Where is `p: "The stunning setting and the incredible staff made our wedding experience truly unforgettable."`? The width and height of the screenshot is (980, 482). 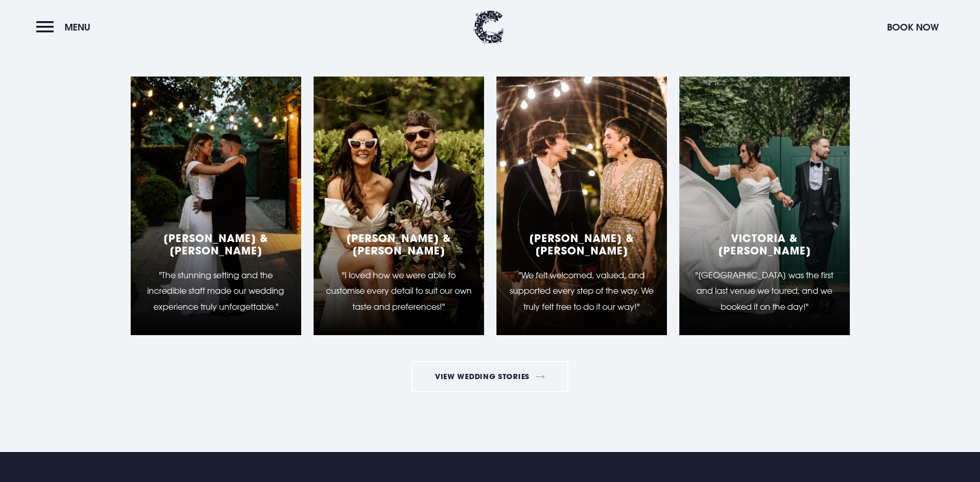 p: "The stunning setting and the incredible staff made our wedding experience truly unforgettable." is located at coordinates (216, 291).